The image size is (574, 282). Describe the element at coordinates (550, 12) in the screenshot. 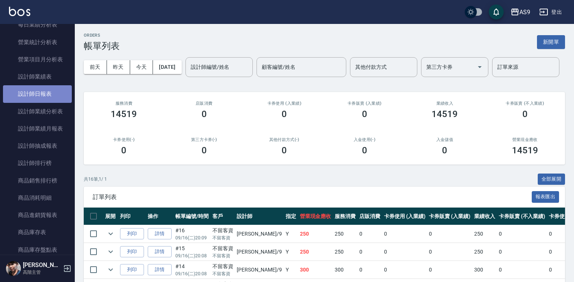

I see `button: 登出` at that location.